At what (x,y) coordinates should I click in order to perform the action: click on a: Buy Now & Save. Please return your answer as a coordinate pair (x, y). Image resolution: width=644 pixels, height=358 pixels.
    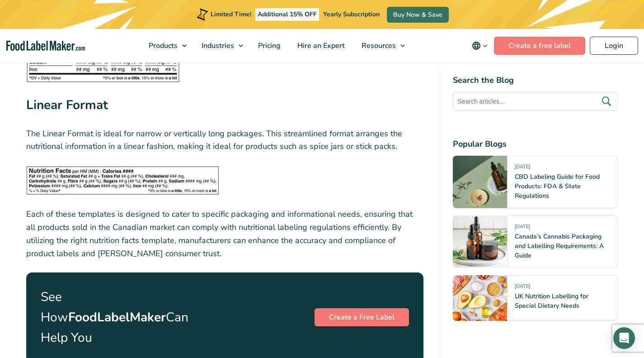
    Looking at the image, I should click on (418, 15).